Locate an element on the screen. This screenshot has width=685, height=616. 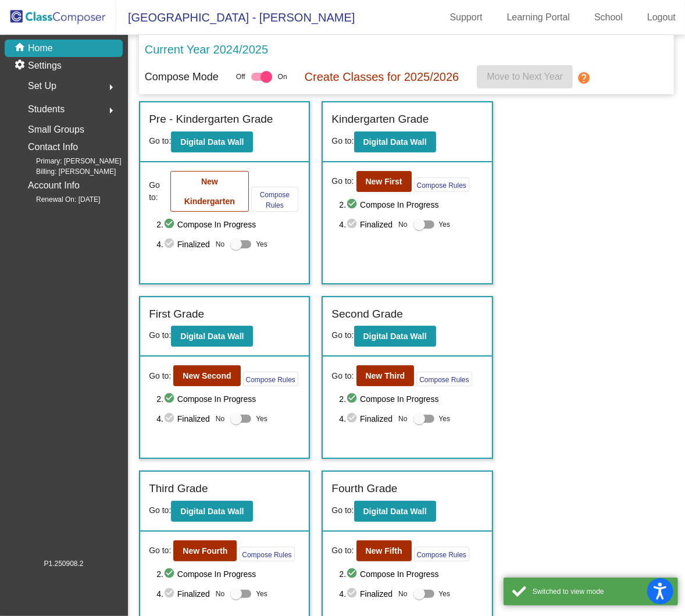
a: School is located at coordinates (608, 17).